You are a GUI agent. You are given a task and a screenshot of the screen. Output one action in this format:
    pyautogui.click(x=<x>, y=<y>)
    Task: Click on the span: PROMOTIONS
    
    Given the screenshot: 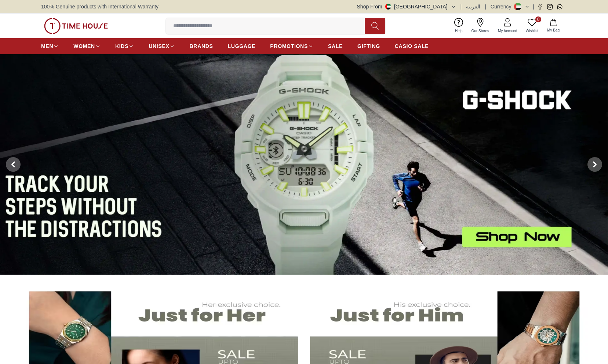 What is the action you would take?
    pyautogui.click(x=288, y=46)
    